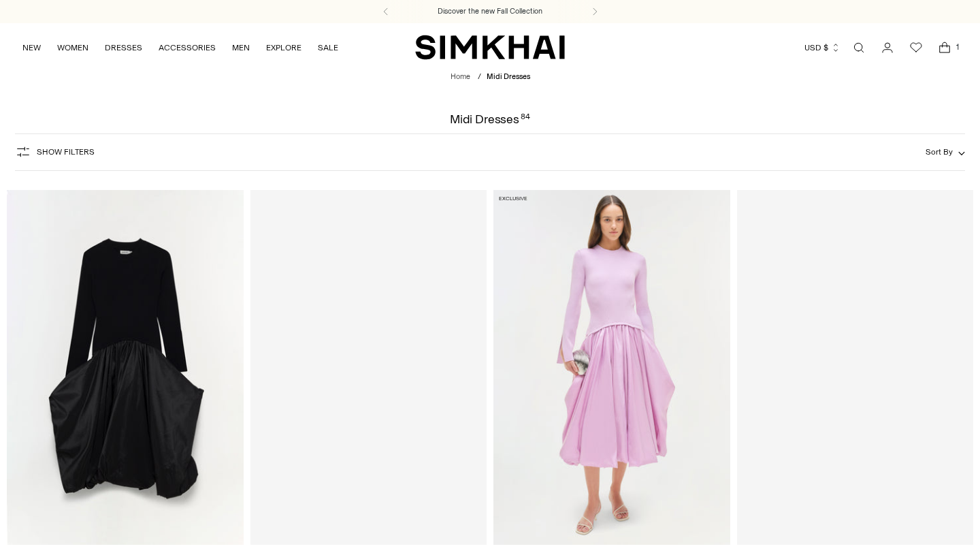  What do you see at coordinates (328, 48) in the screenshot?
I see `a: SALE` at bounding box center [328, 48].